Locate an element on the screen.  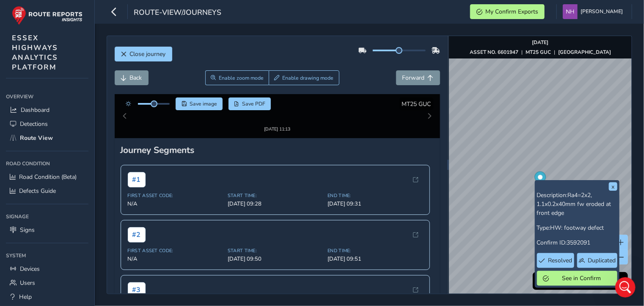
span: Save PDF is located at coordinates (253, 104).